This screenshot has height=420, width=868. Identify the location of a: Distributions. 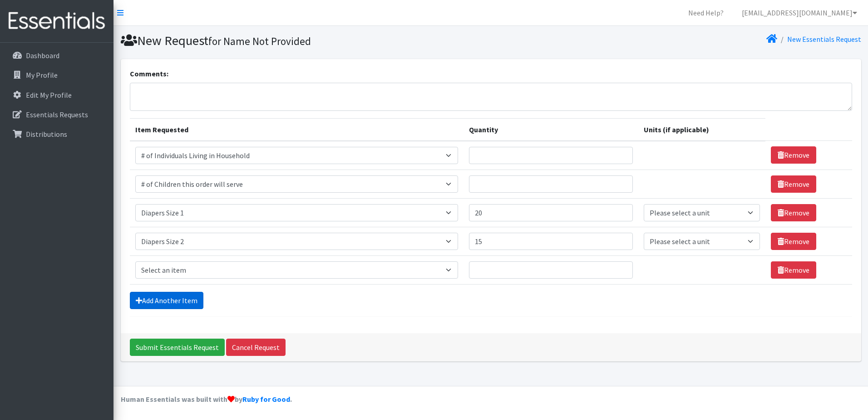
(56, 134).